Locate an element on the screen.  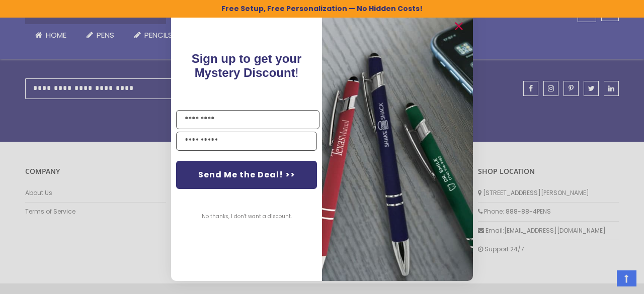
span: Sign up to get your Mystery Discount is located at coordinates (246, 65).